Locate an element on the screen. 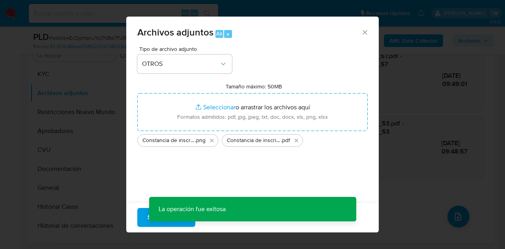 Image resolution: width=505 pixels, height=249 pixels. button: Eliminar Constancia de inscripcion septiembre 2025.pdf is located at coordinates (296, 141).